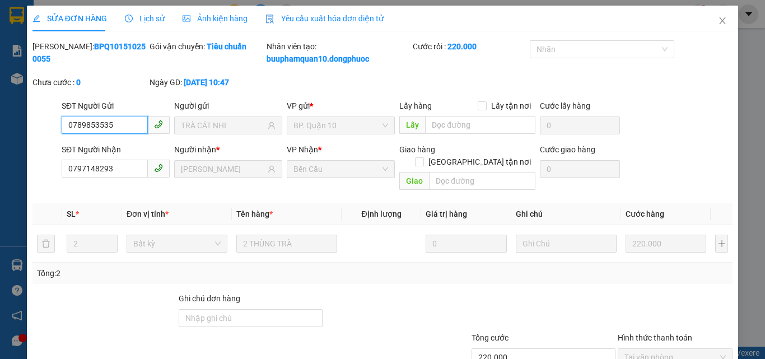 Image resolution: width=765 pixels, height=359 pixels. I want to click on span: Đơn vị tính, so click(147, 214).